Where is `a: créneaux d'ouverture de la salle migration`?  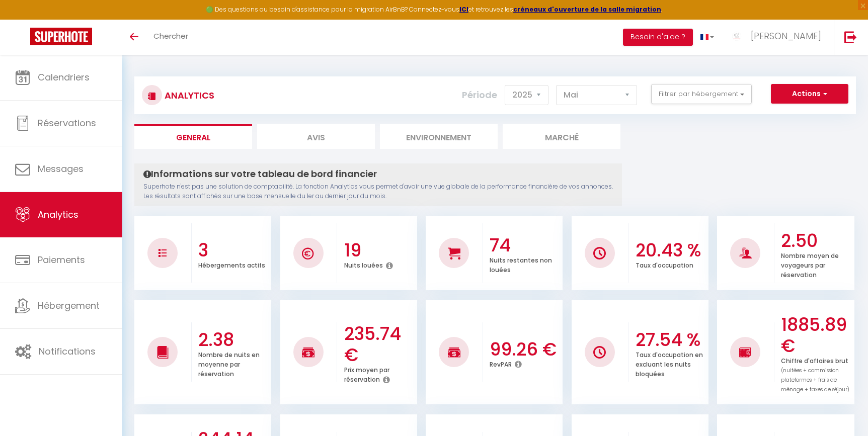
a: créneaux d'ouverture de la salle migration is located at coordinates (588, 9).